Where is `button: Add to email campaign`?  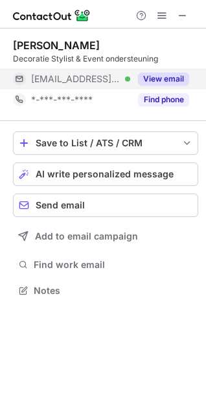 button: Add to email campaign is located at coordinates (106, 236).